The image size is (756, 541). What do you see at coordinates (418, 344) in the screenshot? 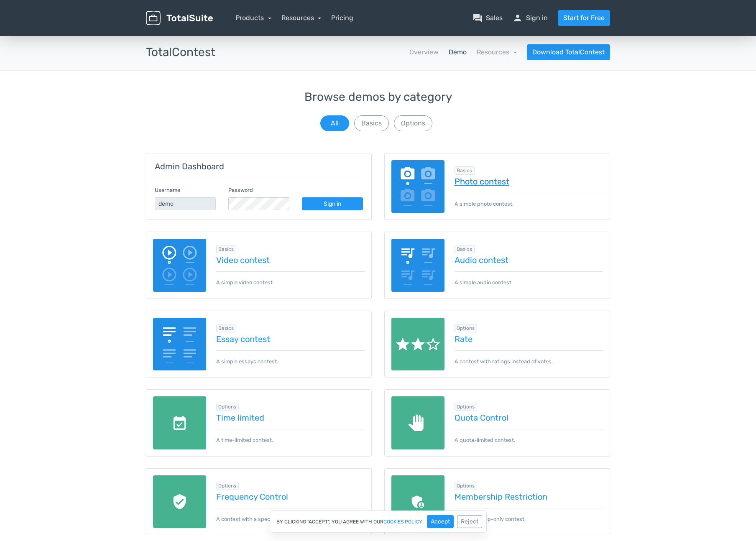
I see `img: rate.png.webp` at bounding box center [418, 344].